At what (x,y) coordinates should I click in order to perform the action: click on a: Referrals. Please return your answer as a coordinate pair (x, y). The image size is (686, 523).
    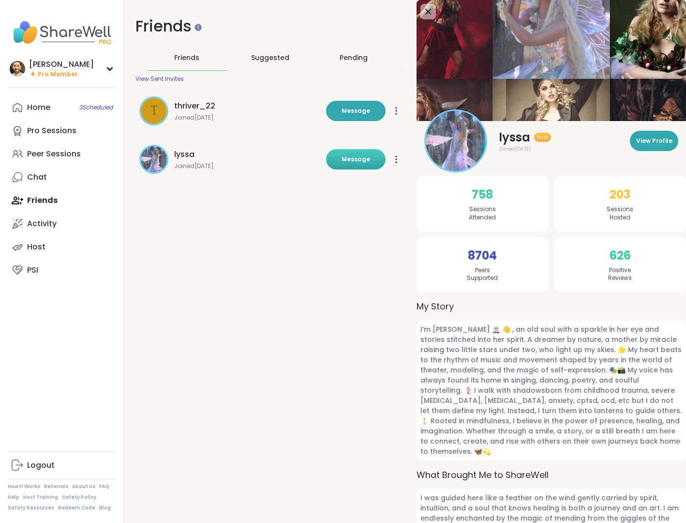
    Looking at the image, I should click on (56, 486).